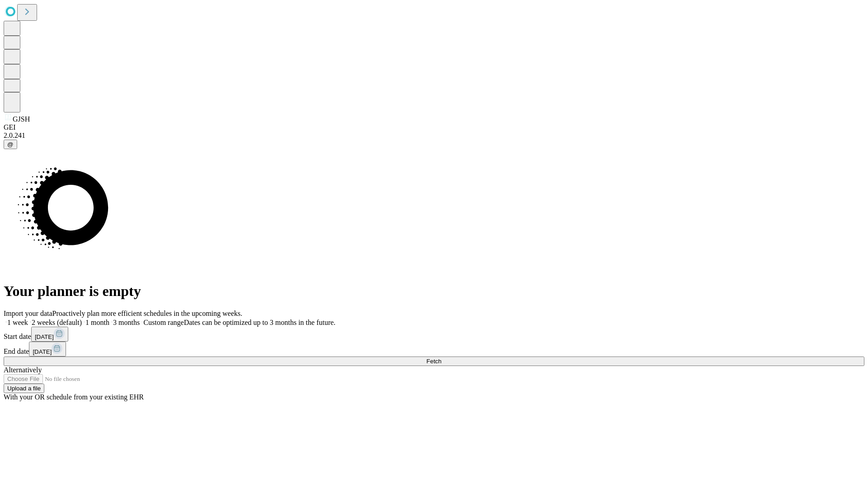 The width and height of the screenshot is (868, 488). I want to click on span: Alternatively, so click(22, 369).